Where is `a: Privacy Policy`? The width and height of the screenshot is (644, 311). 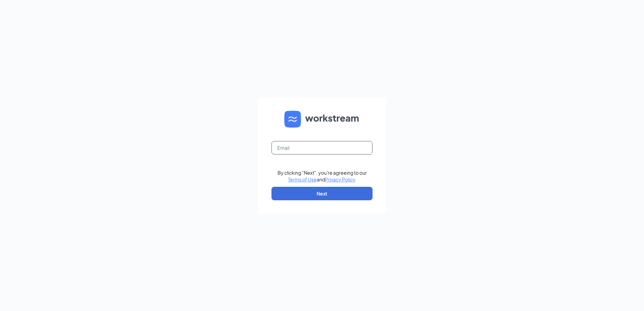
a: Privacy Policy is located at coordinates (340, 180).